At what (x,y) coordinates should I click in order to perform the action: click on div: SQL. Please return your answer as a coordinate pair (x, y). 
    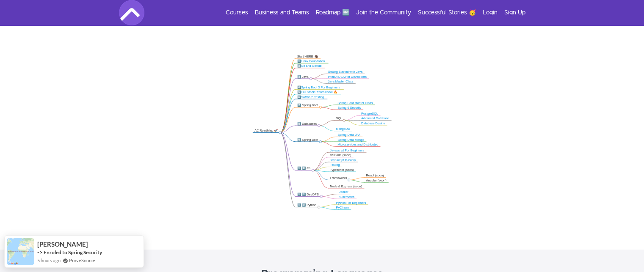
    Looking at the image, I should click on (339, 118).